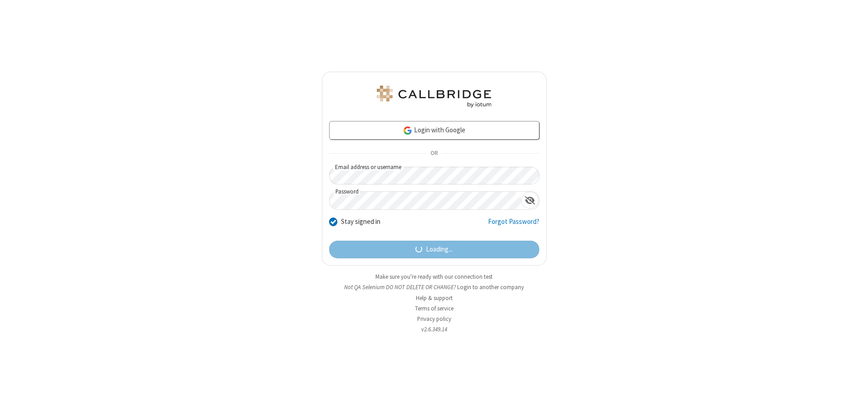 The width and height of the screenshot is (868, 412). Describe the element at coordinates (434, 154) in the screenshot. I see `span: OR` at that location.